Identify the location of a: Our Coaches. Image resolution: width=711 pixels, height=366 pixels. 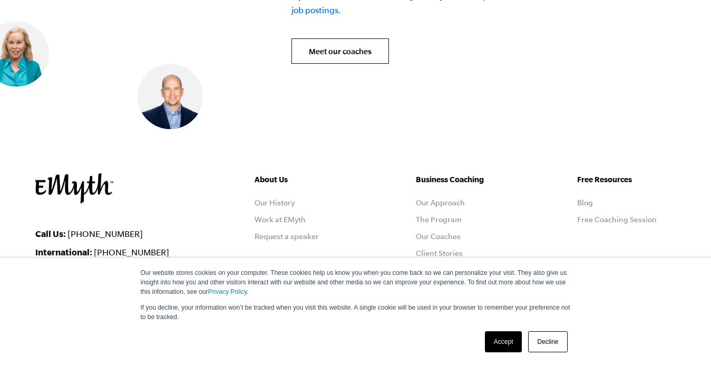
(438, 237).